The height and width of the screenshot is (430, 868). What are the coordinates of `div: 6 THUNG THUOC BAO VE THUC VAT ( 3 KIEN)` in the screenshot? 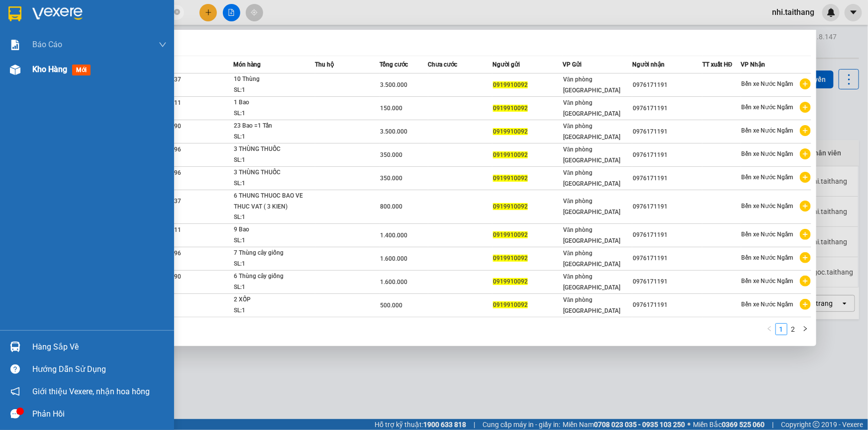 It's located at (271, 201).